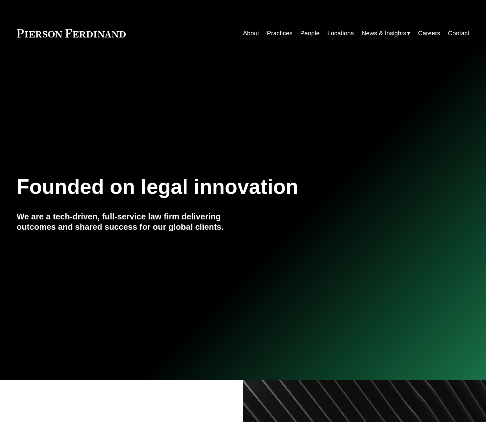 This screenshot has width=486, height=422. I want to click on a: Careers, so click(429, 33).